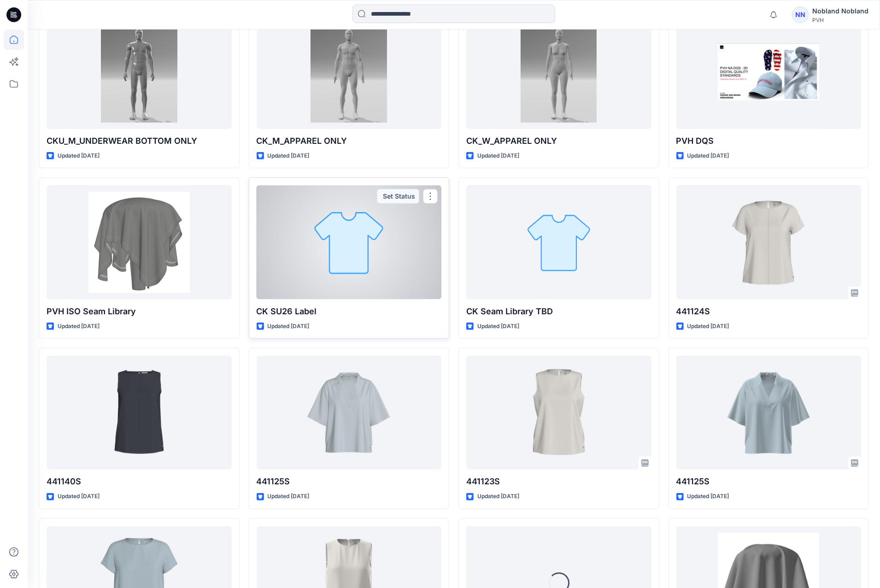  What do you see at coordinates (769, 71) in the screenshot?
I see `a: PVH DQS` at bounding box center [769, 71].